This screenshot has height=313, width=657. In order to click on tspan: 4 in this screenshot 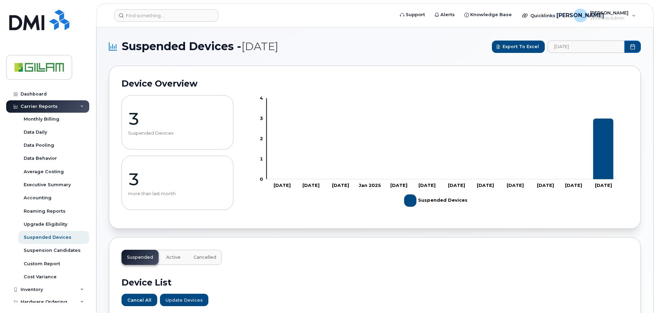, I will do `click(261, 98)`.